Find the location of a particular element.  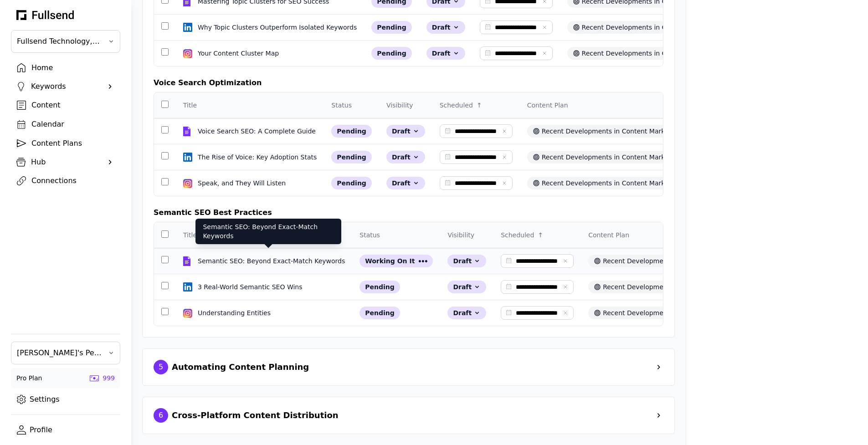

span: Fullsend Technology, Inc. is located at coordinates (59, 41).